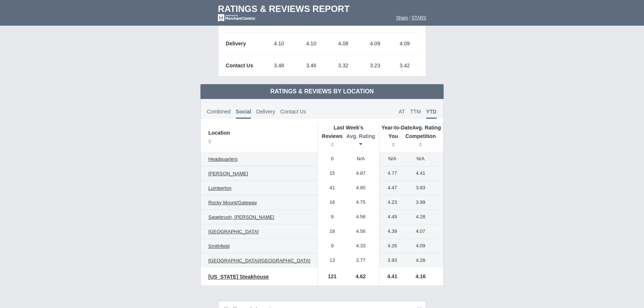  Describe the element at coordinates (361, 188) in the screenshot. I see `td: 4.85` at that location.